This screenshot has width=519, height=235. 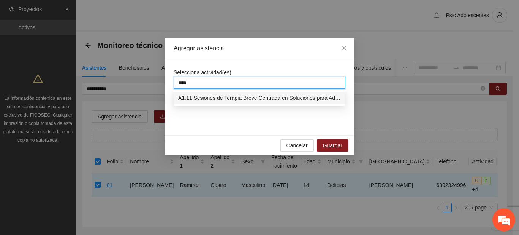 I want to click on span: Guardar, so click(x=333, y=145).